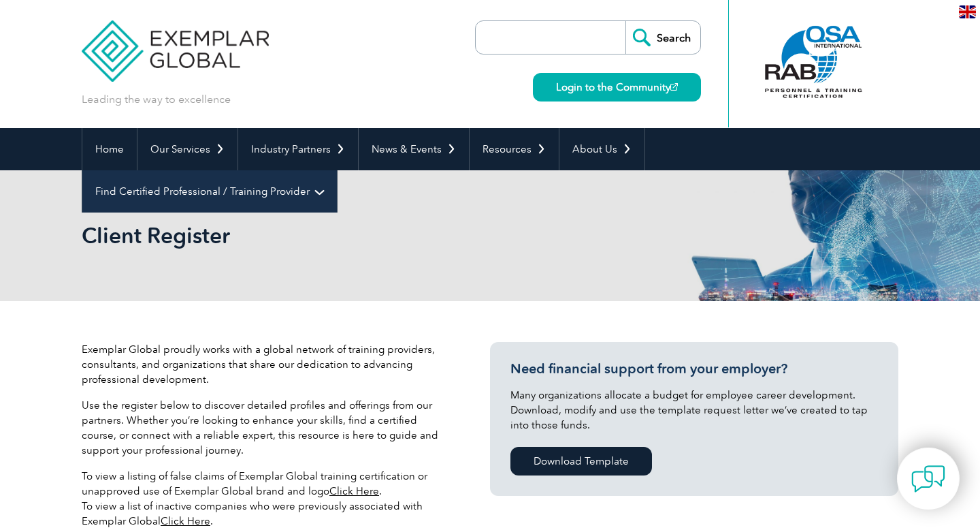  What do you see at coordinates (266, 427) in the screenshot?
I see `p: Use the register below to discover detailed profiles and offerings from our partners. Whether you...` at bounding box center [266, 427].